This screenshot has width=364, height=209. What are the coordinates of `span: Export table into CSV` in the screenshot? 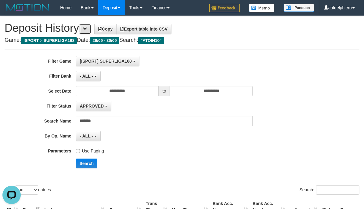 It's located at (144, 29).